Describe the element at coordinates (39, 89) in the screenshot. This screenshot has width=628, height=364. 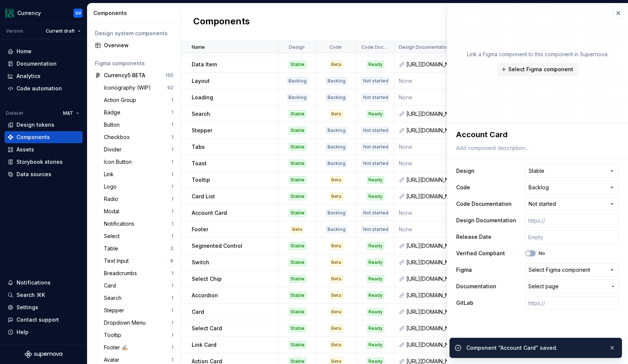
I see `div: Code automation` at that location.